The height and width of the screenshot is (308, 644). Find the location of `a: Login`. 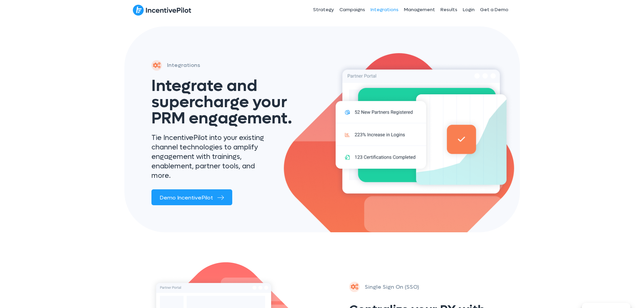

a: Login is located at coordinates (469, 10).